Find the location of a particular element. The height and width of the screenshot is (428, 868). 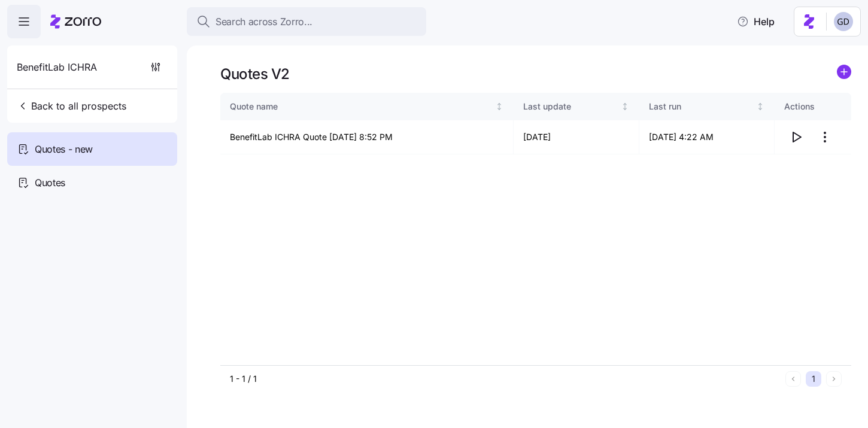

span: Search across Zorro... is located at coordinates (264, 21).